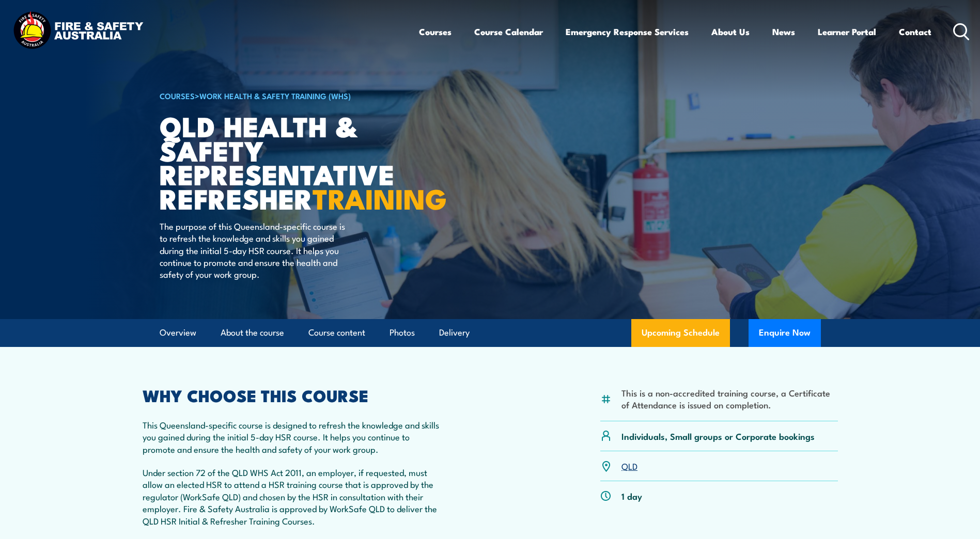 The width and height of the screenshot is (980, 539). I want to click on button: Enquire Now, so click(785, 333).